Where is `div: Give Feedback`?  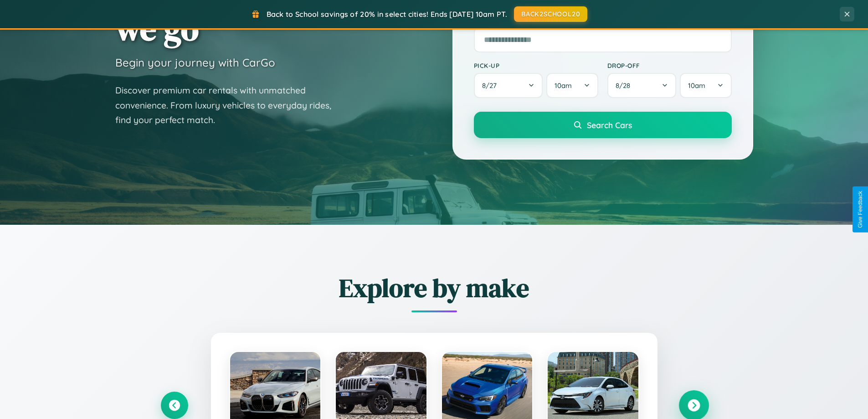 div: Give Feedback is located at coordinates (861, 210).